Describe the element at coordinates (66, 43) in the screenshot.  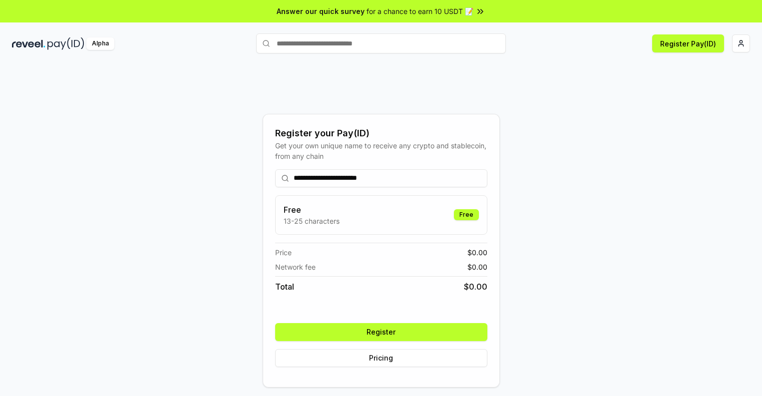
I see `img: pay_id` at that location.